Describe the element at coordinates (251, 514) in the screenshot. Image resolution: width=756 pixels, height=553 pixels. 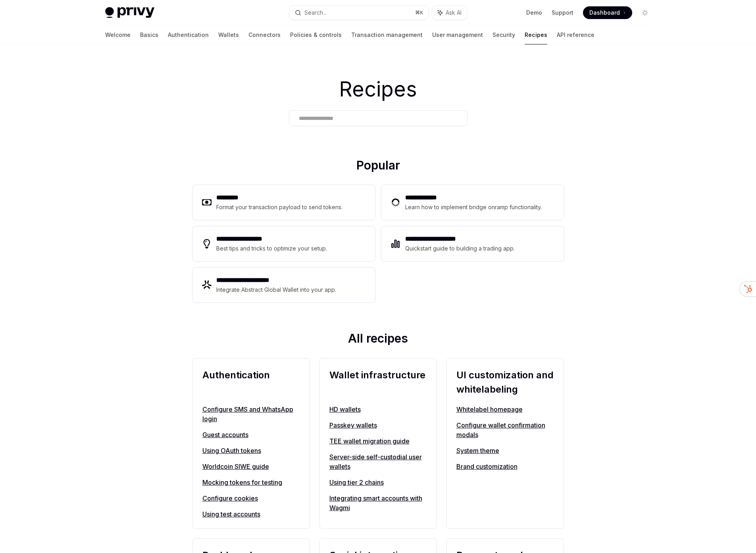
I see `a: Using test accounts` at that location.